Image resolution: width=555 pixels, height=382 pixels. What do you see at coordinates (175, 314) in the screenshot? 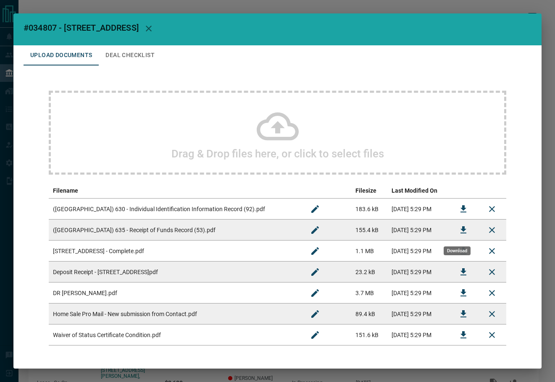
I see `td: Home Sale Pro Mail - New submission from Contact.pdf` at bounding box center [175, 314].